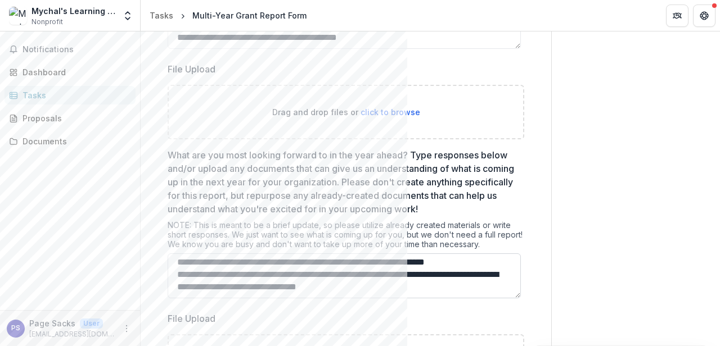 The height and width of the screenshot is (346, 720). What do you see at coordinates (127, 329) in the screenshot?
I see `button: More` at bounding box center [127, 329].